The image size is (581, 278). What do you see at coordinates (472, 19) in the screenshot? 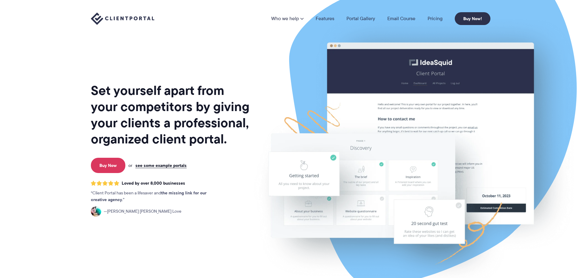
I see `a: Buy Now!` at bounding box center [472, 19].